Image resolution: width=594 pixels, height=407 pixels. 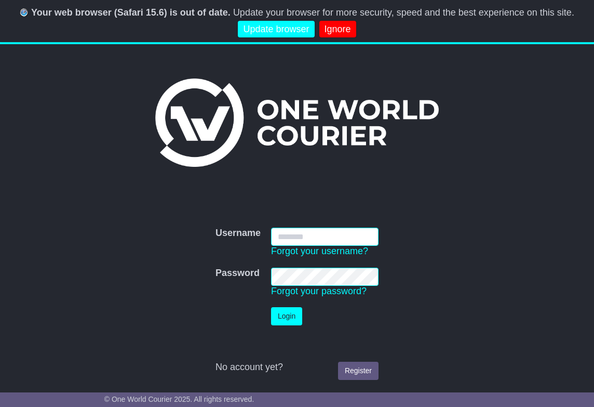 What do you see at coordinates (297, 367) in the screenshot?
I see `div: No account yet?` at bounding box center [297, 367].